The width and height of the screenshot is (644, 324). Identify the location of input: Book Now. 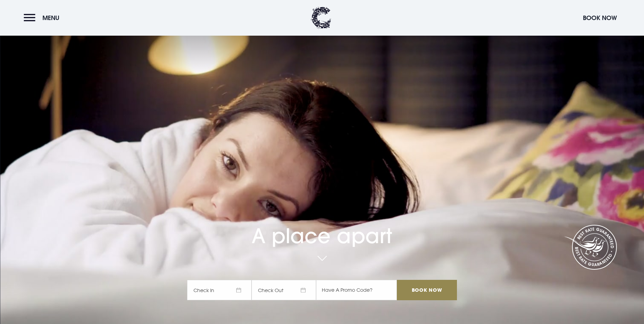
(427, 290).